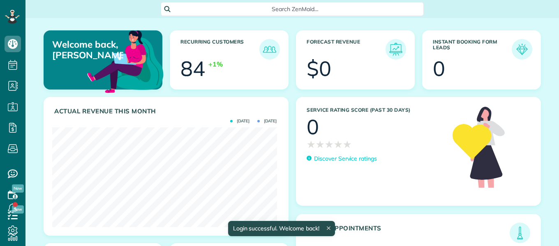 This screenshot has height=246, width=559. I want to click on span: New, so click(18, 189).